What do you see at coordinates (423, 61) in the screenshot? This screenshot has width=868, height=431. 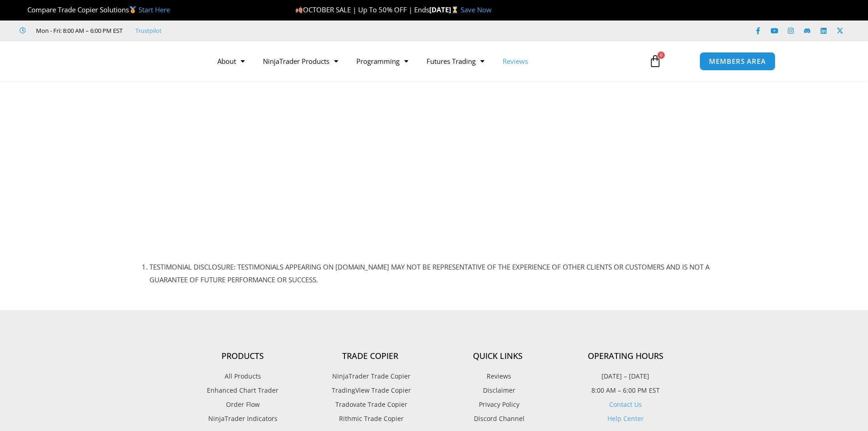 I see `nav: Menu` at bounding box center [423, 61].